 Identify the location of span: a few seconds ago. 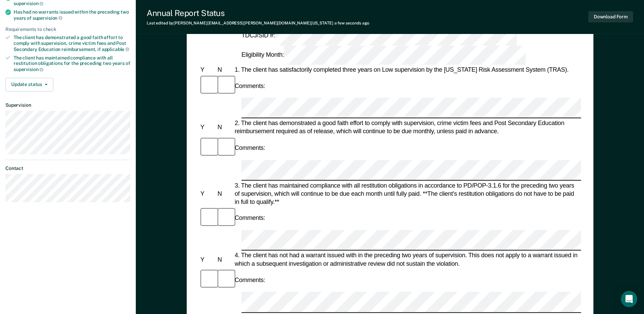
(352, 23).